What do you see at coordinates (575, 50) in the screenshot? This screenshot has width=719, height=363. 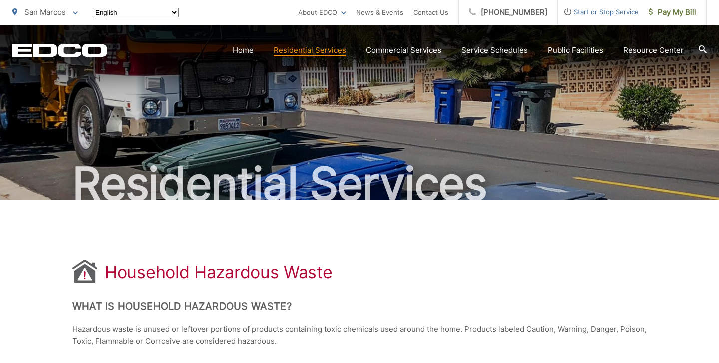 I see `a: Public Facilities` at bounding box center [575, 50].